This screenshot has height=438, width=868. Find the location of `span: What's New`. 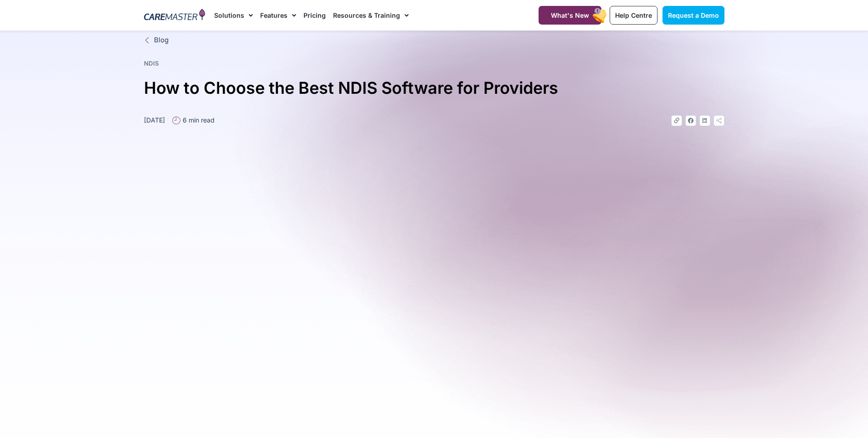

span: What's New is located at coordinates (570, 15).